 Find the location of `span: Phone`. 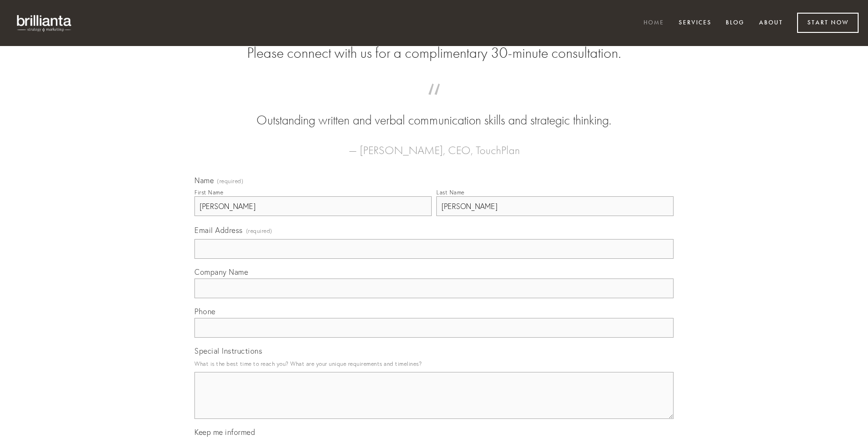

span: Phone is located at coordinates (205, 311).